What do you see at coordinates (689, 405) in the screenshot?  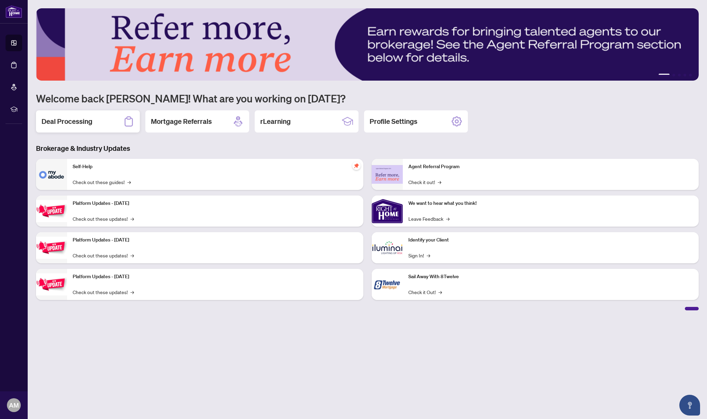 I see `button: Open asap` at bounding box center [689, 405].